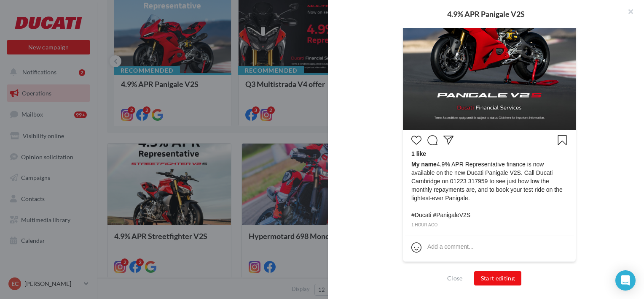  I want to click on div: Open Intercom Messenger, so click(625, 280).